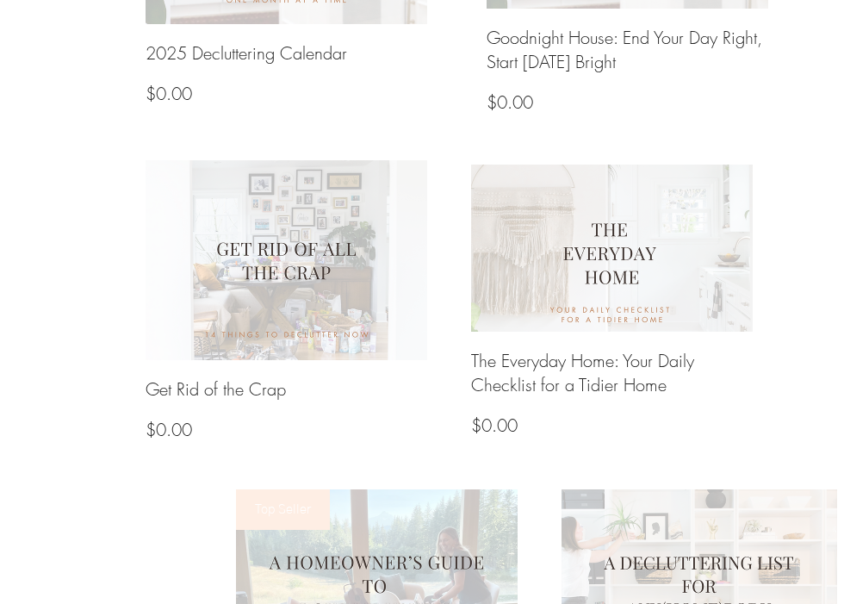 This screenshot has width=844, height=604. What do you see at coordinates (286, 308) in the screenshot?
I see `a: Get Rid of the CrapGet Rid of the Crap$0.00` at bounding box center [286, 308].